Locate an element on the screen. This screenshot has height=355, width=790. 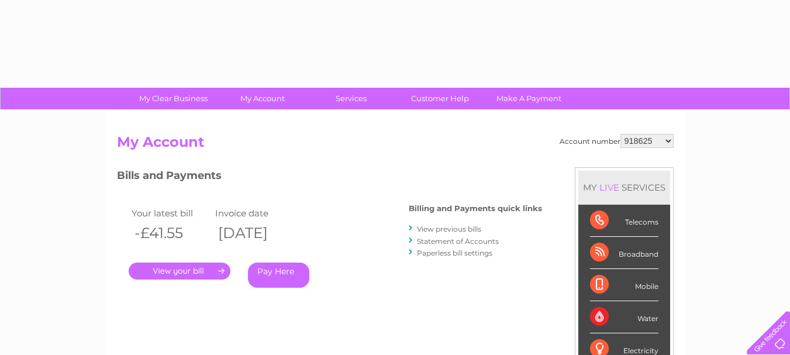
a: Paperless bill settings is located at coordinates (454, 253).